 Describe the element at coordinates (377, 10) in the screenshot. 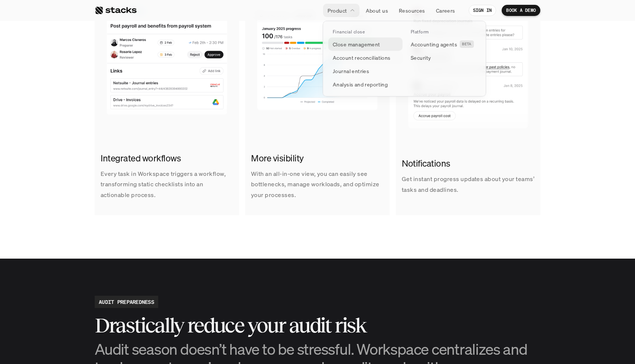

I see `a: About us` at that location.